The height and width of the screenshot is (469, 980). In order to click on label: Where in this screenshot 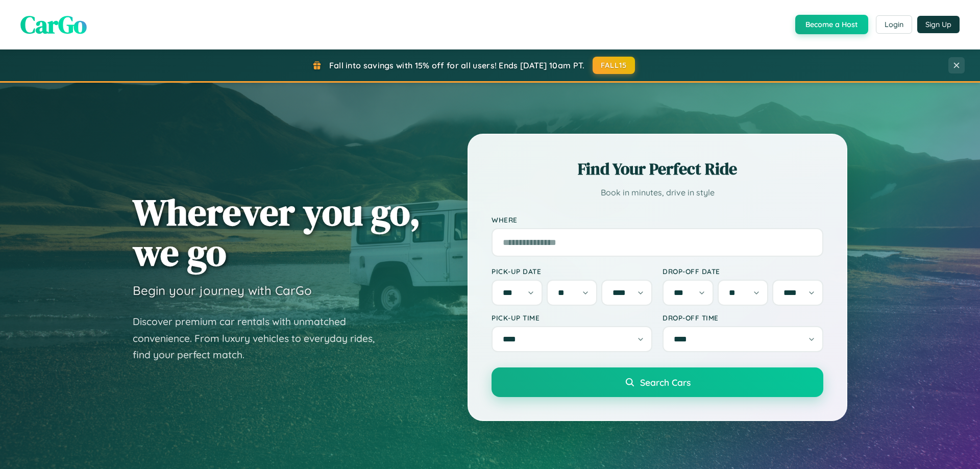, I will do `click(658, 219)`.